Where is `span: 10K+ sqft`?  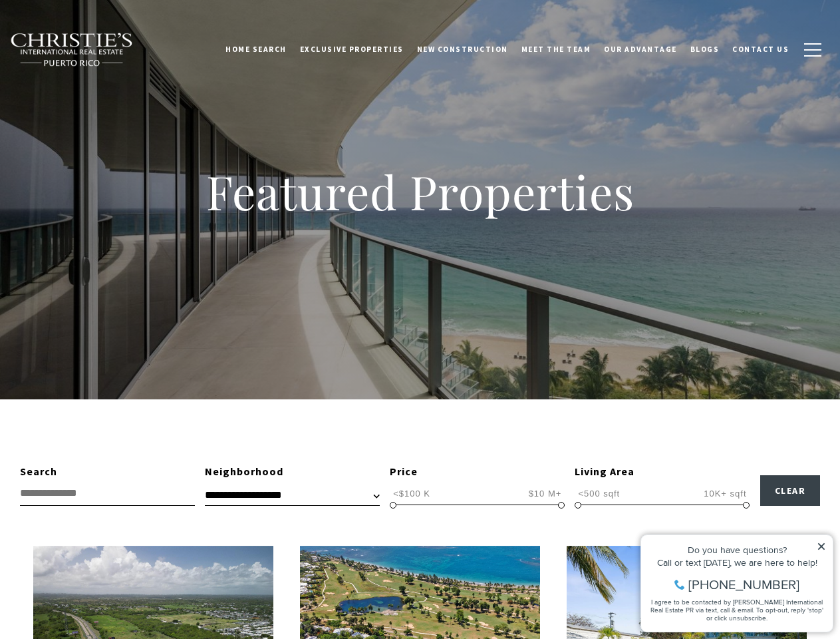
span: 10K+ sqft is located at coordinates (725, 493).